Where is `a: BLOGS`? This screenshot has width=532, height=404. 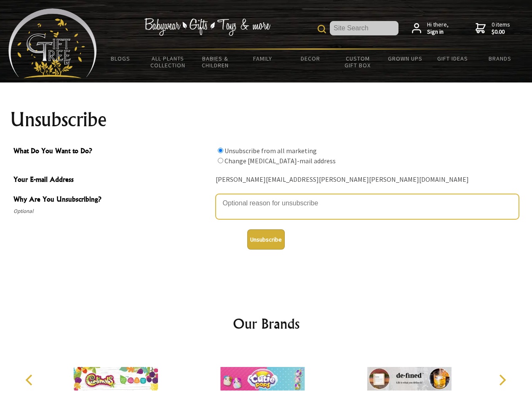
a: BLOGS is located at coordinates (121, 59).